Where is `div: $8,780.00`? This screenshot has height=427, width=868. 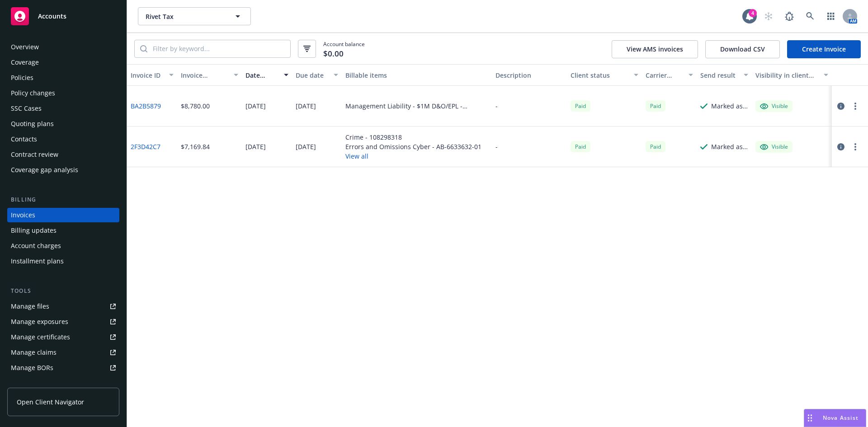 div: $8,780.00 is located at coordinates (195, 106).